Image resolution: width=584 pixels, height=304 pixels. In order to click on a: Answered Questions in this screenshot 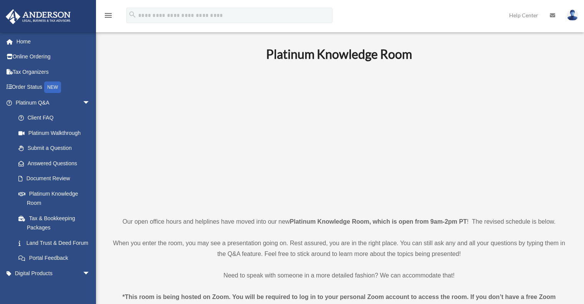, I will do `click(56, 163)`.